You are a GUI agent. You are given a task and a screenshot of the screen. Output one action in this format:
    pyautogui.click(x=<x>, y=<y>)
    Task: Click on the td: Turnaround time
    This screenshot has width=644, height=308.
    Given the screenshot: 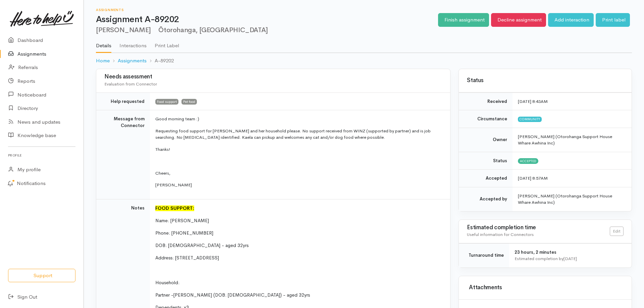 What is the action you would take?
    pyautogui.click(x=484, y=255)
    